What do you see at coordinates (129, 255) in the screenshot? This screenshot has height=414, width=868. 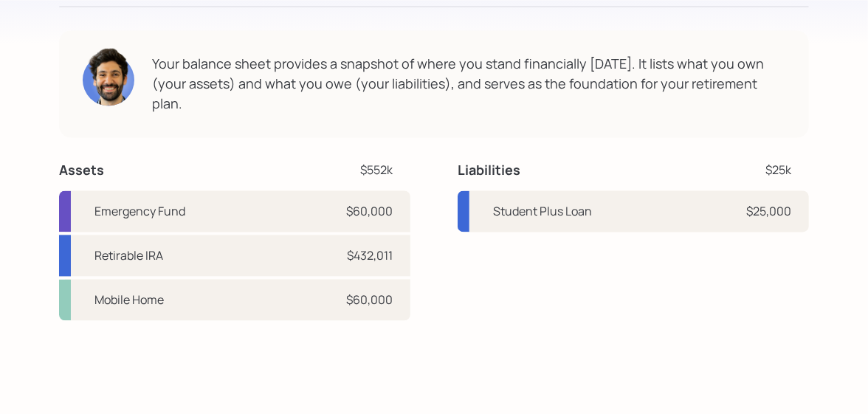 I see `div: Retirable IRA` at bounding box center [129, 255].